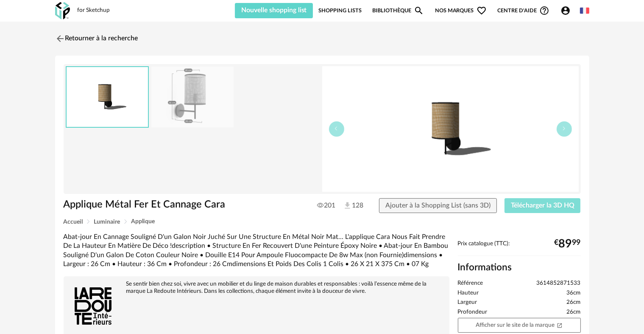 This screenshot has height=334, width=644. What do you see at coordinates (347, 205) in the screenshot?
I see `img: Téléchargements` at bounding box center [347, 205].